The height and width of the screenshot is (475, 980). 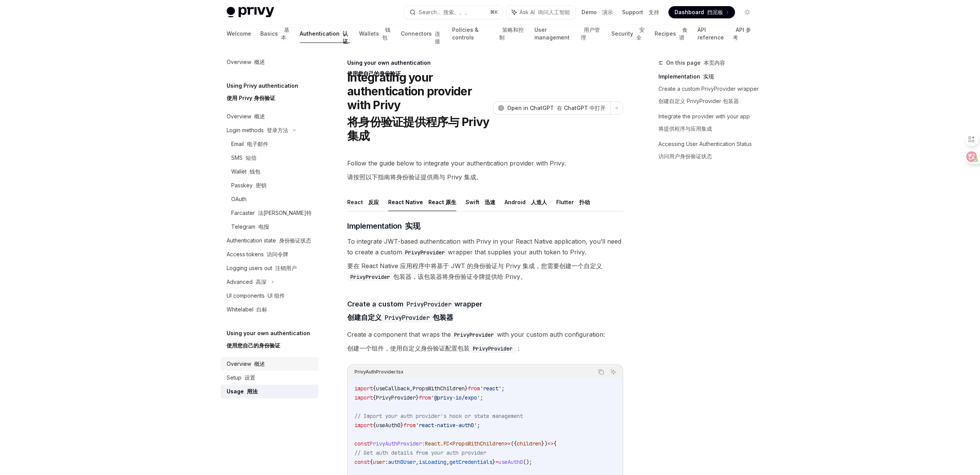 What do you see at coordinates (269, 62) in the screenshot?
I see `a: Overview 概述` at bounding box center [269, 62].